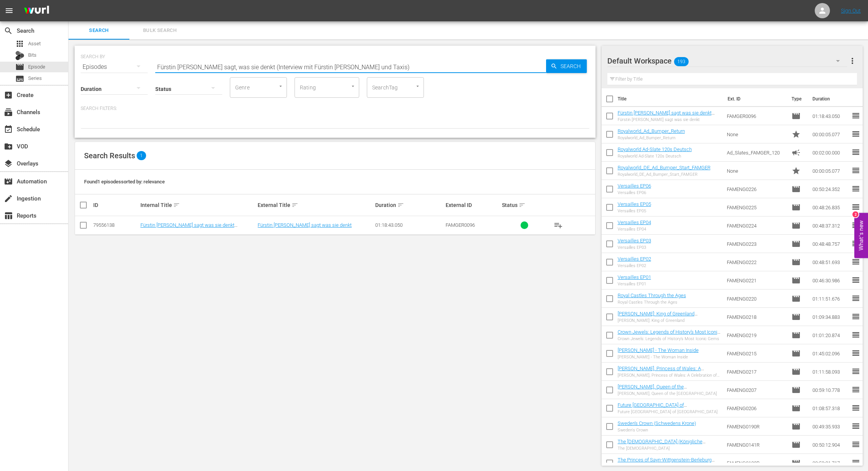 This screenshot has height=471, width=868. Describe the element at coordinates (756, 426) in the screenshot. I see `td: FAMENG0190R` at that location.